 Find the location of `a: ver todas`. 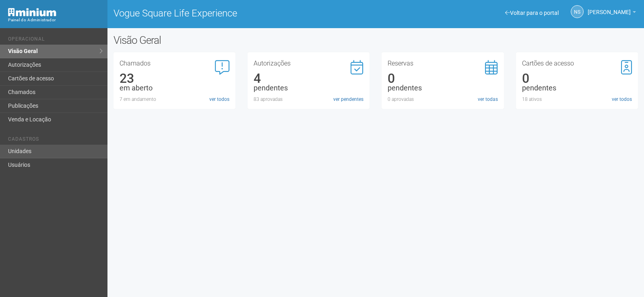

a: ver todas is located at coordinates (488, 99).